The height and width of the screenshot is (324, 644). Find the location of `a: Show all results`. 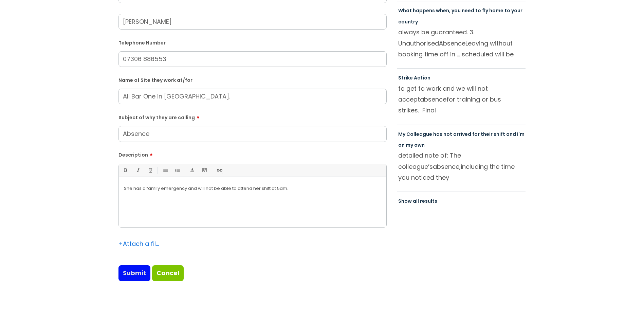

a: Show all results is located at coordinates (418, 201).